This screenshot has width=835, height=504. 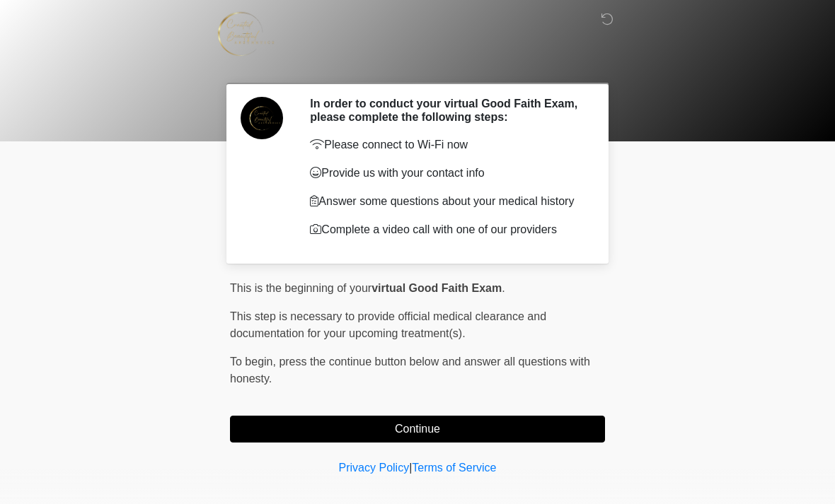 I want to click on span: This is the beginning of your, so click(x=301, y=288).